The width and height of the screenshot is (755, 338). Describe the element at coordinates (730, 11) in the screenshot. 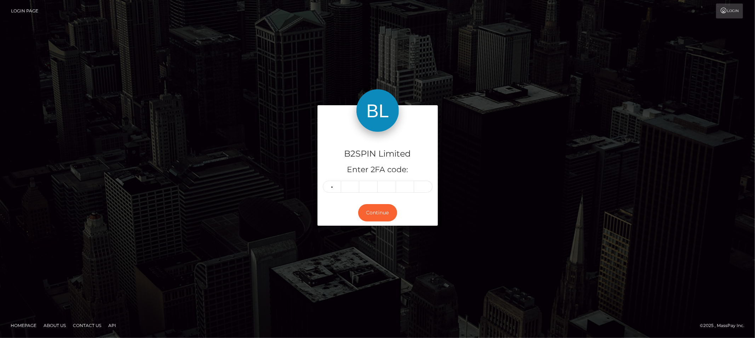

I see `a: Login` at that location.